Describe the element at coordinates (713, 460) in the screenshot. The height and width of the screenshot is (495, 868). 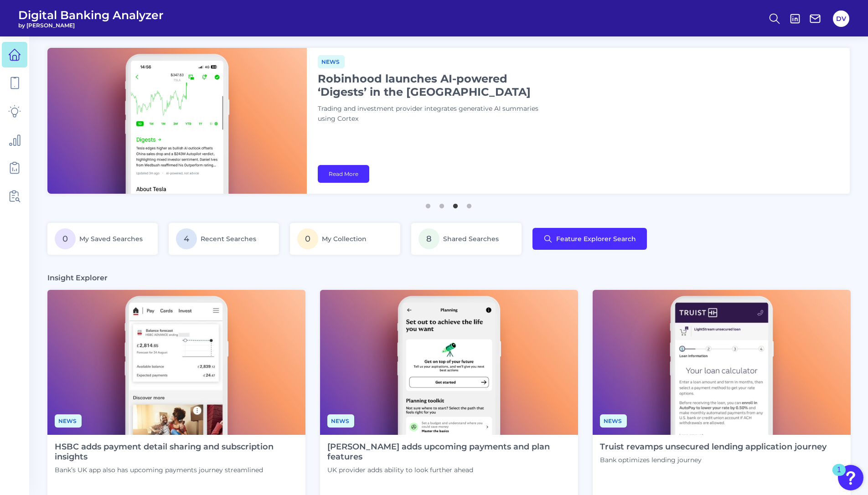
I see `p: Bank optimizes lending journey` at that location.